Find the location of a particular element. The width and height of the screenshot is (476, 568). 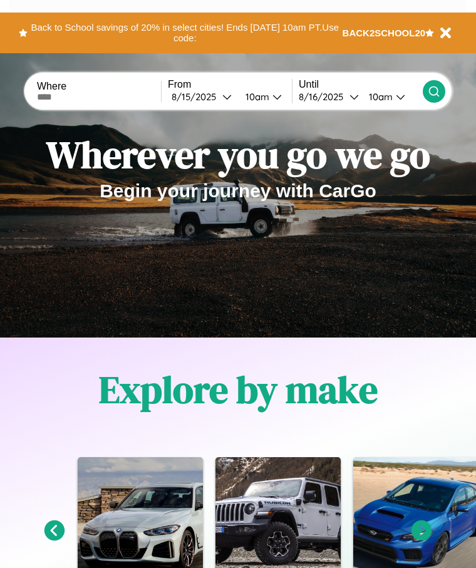

b: BACK2SCHOOL20 is located at coordinates (384, 33).